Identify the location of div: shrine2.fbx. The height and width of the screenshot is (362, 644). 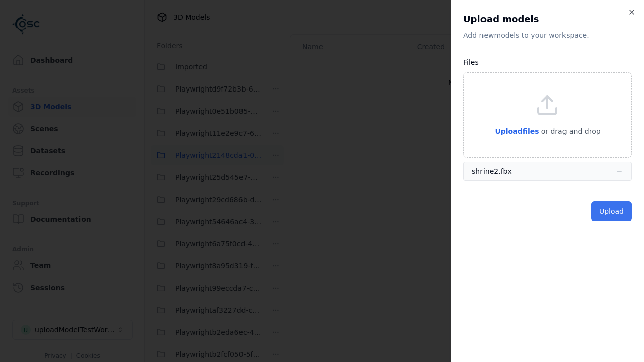
(491, 172).